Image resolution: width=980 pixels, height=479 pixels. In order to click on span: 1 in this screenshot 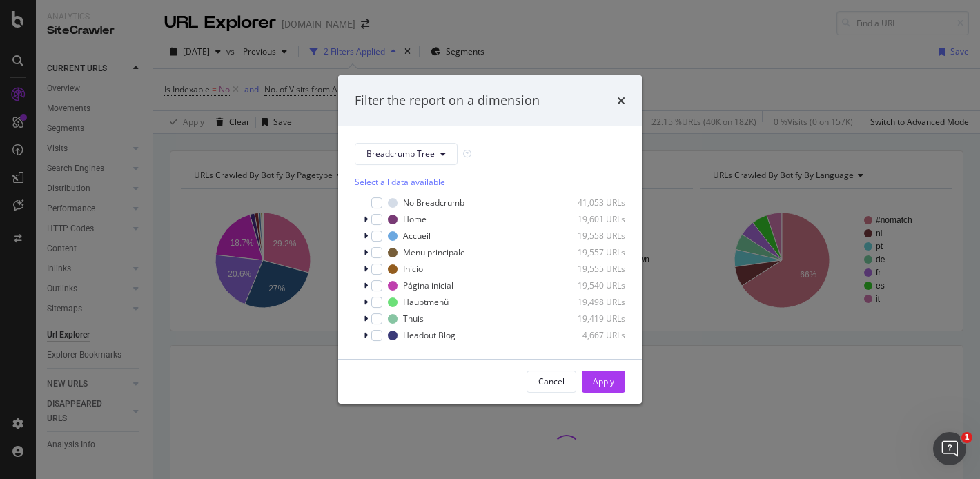, I will do `click(966, 437)`.